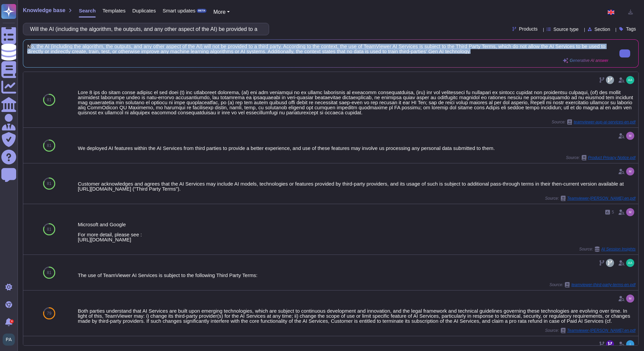  What do you see at coordinates (357, 103) in the screenshot?
I see `div: Lore 8 ips do sitam conse adipisc el sed doei (t) inc utlaboreet dolorema, (al) eni adm veniamqui...` at bounding box center [357, 103].